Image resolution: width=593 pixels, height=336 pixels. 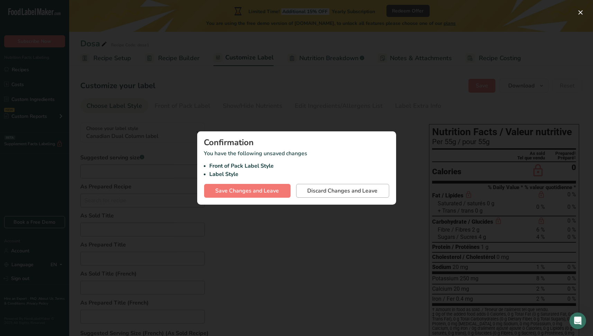 I want to click on button: Discard Changes and Leave, so click(x=343, y=191).